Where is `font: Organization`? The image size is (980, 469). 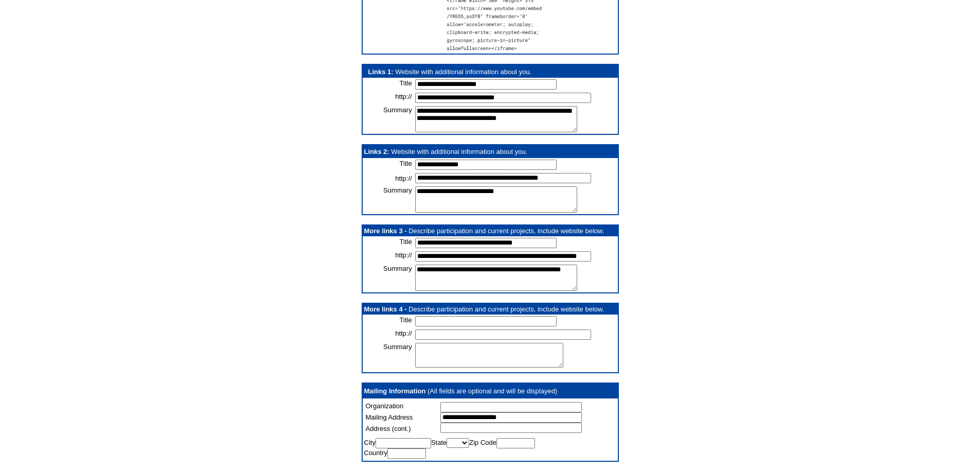
font: Organization is located at coordinates (385, 405).